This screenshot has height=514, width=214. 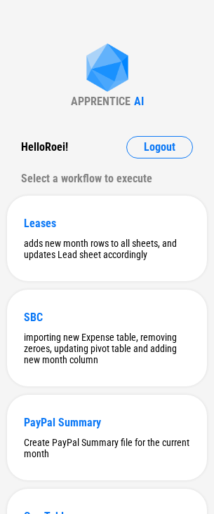 What do you see at coordinates (159, 147) in the screenshot?
I see `span: Logout` at bounding box center [159, 147].